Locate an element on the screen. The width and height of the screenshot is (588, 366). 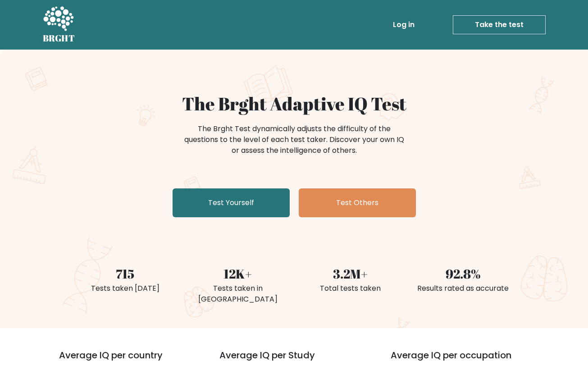
div: 715 is located at coordinates (125, 274).